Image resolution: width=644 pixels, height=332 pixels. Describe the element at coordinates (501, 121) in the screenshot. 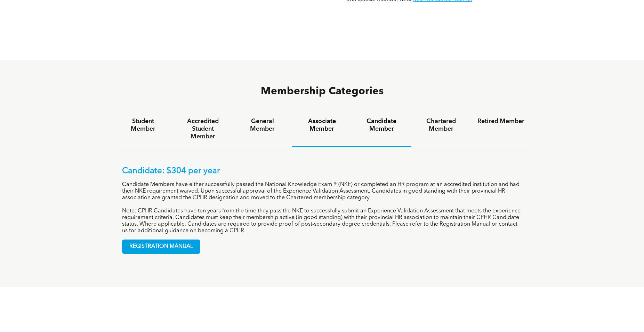

I see `h4: Retired Member` at that location.